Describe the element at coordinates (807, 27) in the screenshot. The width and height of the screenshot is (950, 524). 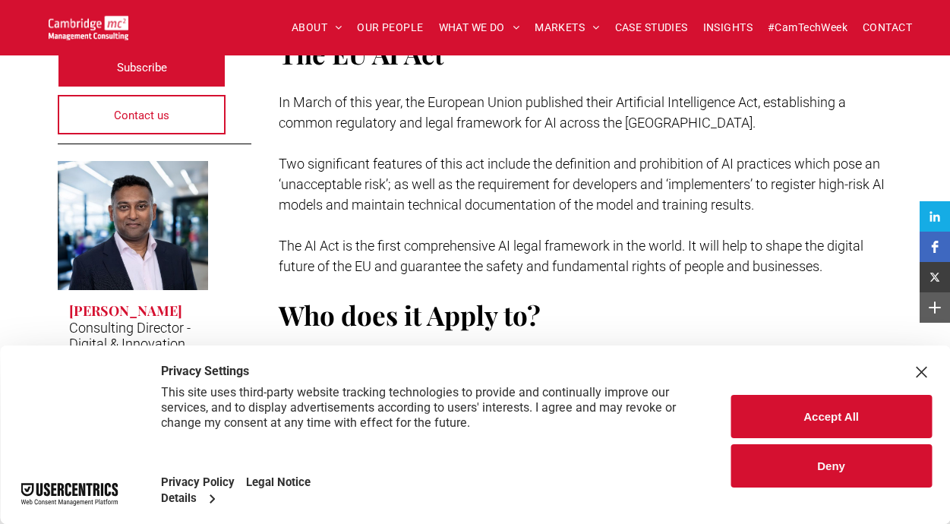
I see `a: #CamTechWeek` at that location.